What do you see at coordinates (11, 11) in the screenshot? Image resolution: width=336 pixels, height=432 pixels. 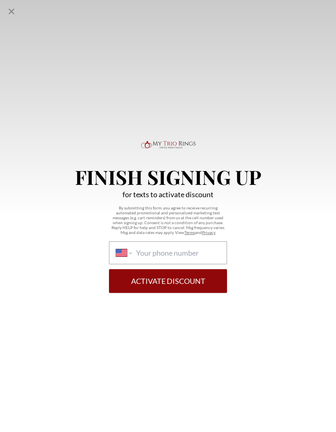 I see `div: Close popup` at bounding box center [11, 11].